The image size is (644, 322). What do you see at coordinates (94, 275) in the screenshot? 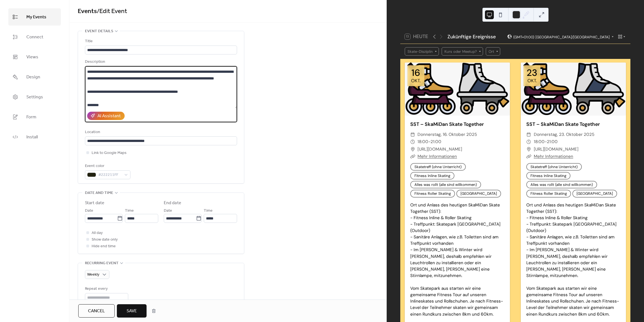
I see `span: Weekly` at bounding box center [94, 275].